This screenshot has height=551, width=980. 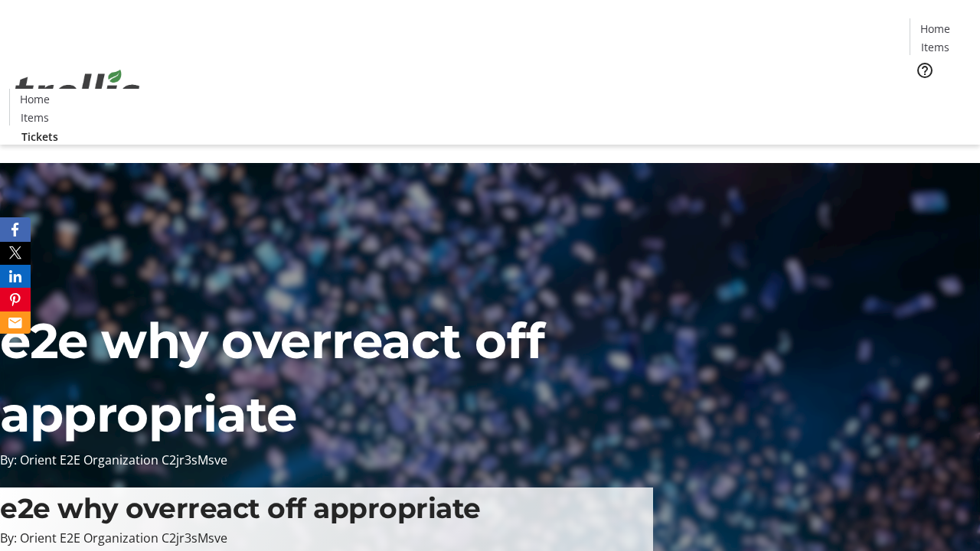 I want to click on button: Help, so click(x=925, y=70).